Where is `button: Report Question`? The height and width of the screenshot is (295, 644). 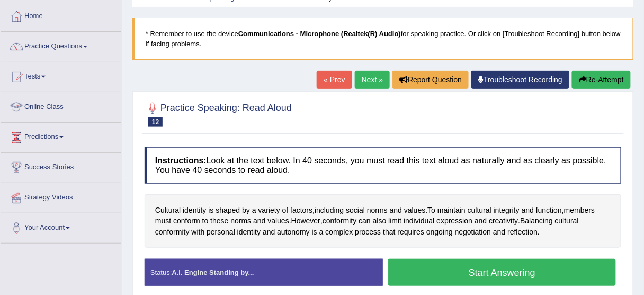 button: Report Question is located at coordinates (431, 79).